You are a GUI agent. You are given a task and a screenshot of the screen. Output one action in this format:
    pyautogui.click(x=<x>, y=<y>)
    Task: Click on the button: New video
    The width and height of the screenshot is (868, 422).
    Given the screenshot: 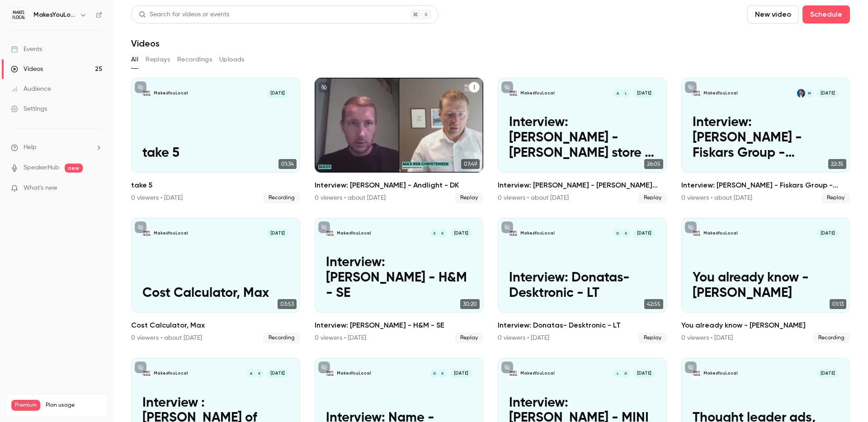 What is the action you would take?
    pyautogui.click(x=772, y=15)
    